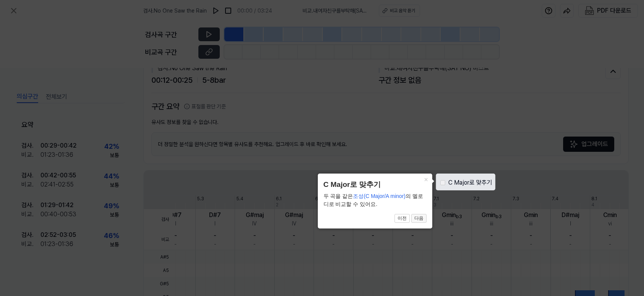 Image resolution: width=644 pixels, height=296 pixels. I want to click on header: C Major로 맞추기, so click(375, 184).